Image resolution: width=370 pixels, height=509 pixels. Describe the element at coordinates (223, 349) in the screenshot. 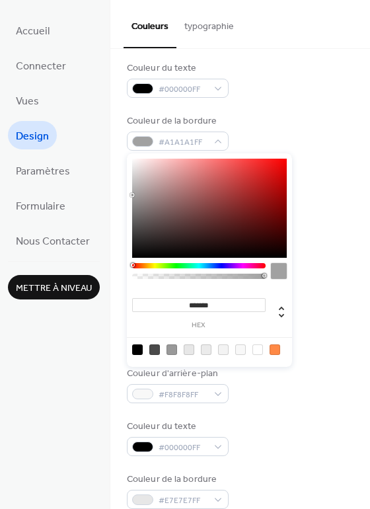

I see `div: rgb(243, 243, 243)` at that location.